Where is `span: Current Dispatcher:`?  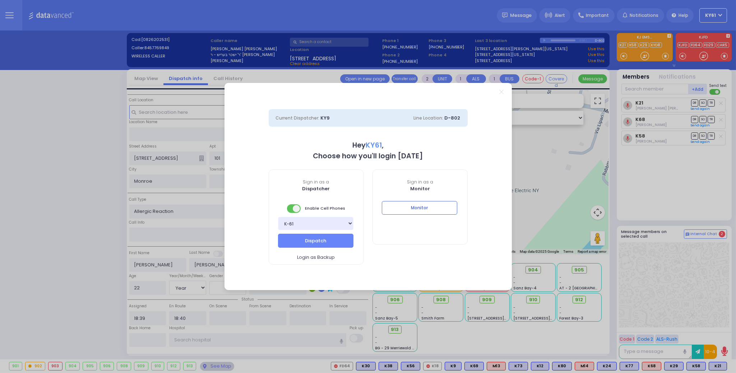
span: Current Dispatcher: is located at coordinates (298, 118).